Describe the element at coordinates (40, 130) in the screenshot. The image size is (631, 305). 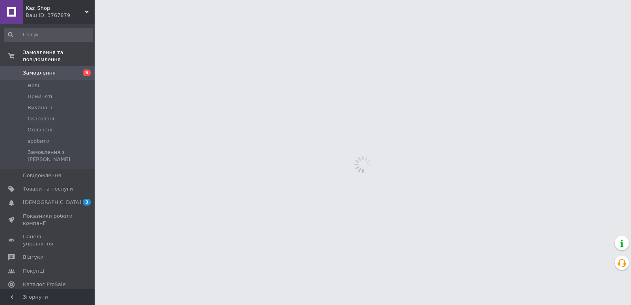
I see `span: Оплачені` at that location.